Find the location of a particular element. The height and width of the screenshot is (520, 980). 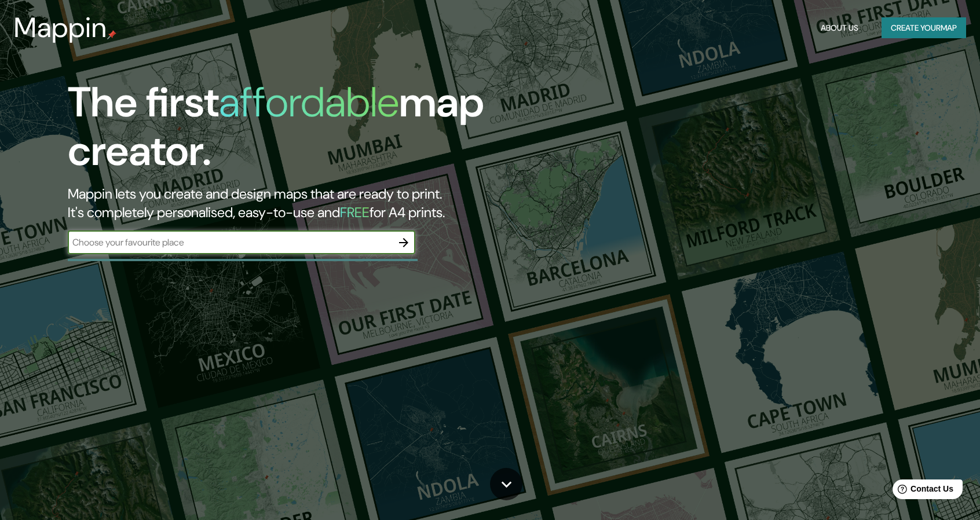

input: Choose your favourite place is located at coordinates (230, 242).